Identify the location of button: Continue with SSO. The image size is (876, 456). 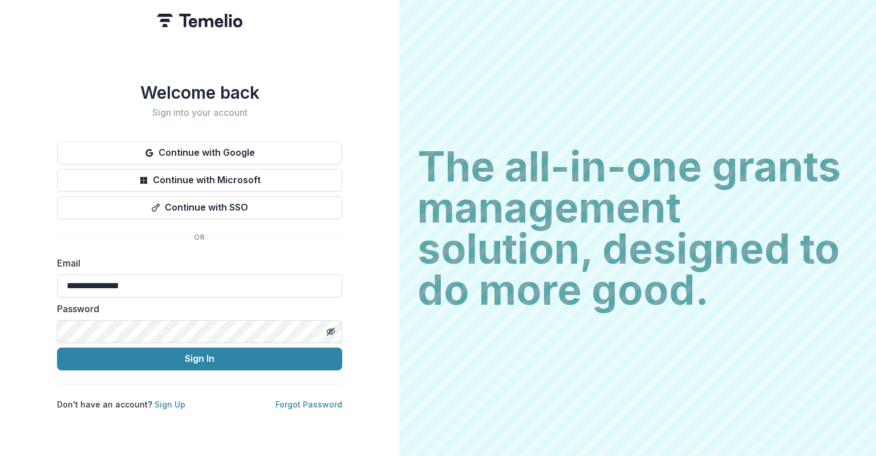
(200, 208).